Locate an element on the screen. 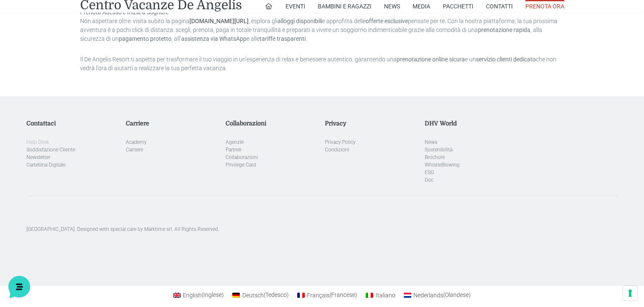  p: Aiuto is located at coordinates (135, 245).